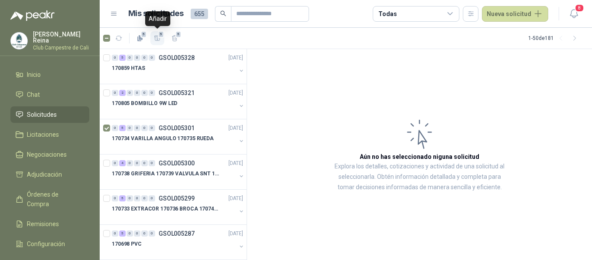  I want to click on p: 170734 VARILLA ANGULO 170735 RUEDA, so click(163, 138).